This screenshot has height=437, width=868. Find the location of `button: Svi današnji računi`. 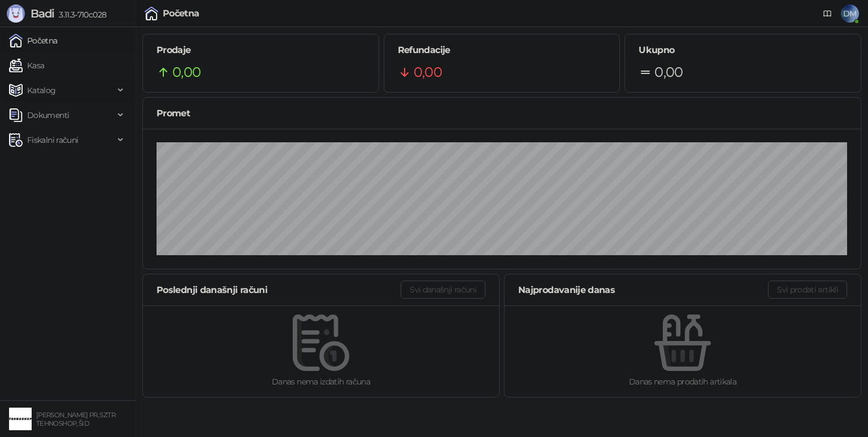

button: Svi današnji računi is located at coordinates (443, 290).